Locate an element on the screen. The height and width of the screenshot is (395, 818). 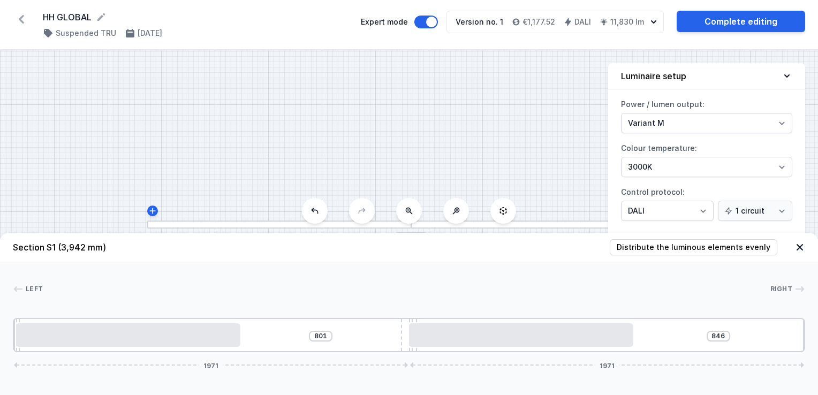
button: Distribute the luminous elements evenly is located at coordinates (693, 247).